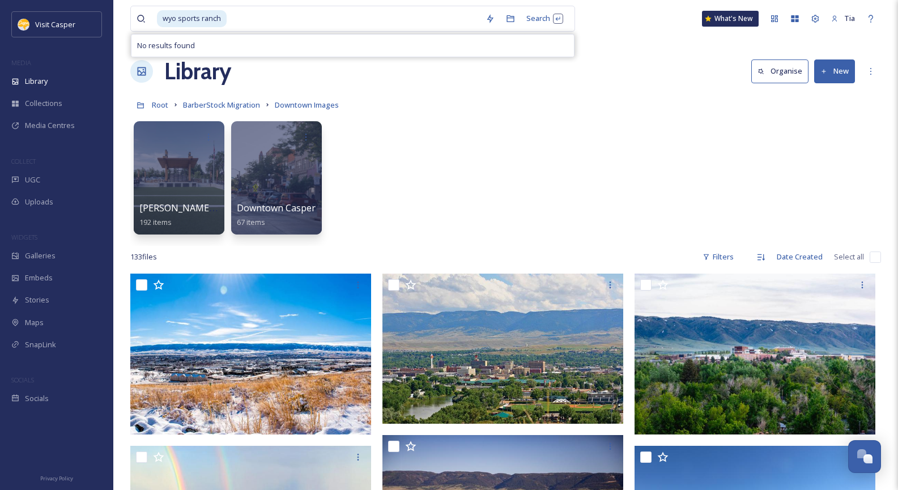 This screenshot has height=490, width=898. Describe the element at coordinates (57, 477) in the screenshot. I see `a: Privacy Policy` at that location.